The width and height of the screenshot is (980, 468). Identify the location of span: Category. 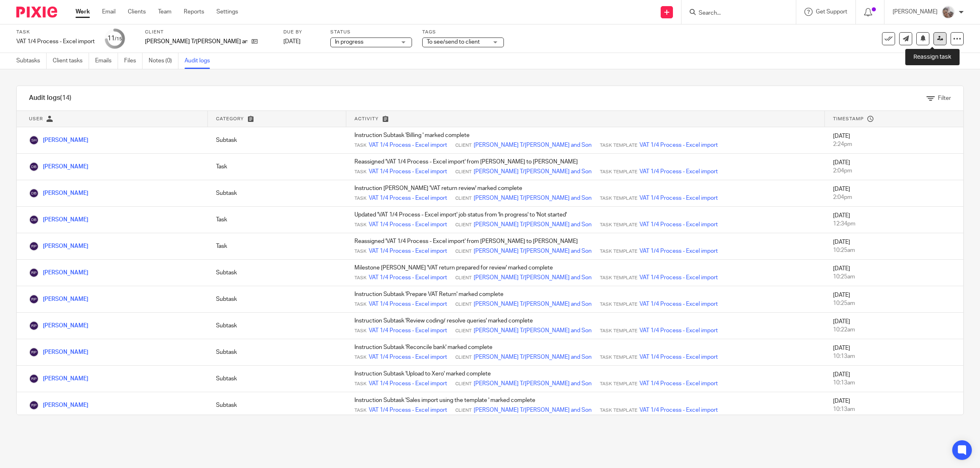
(229, 119).